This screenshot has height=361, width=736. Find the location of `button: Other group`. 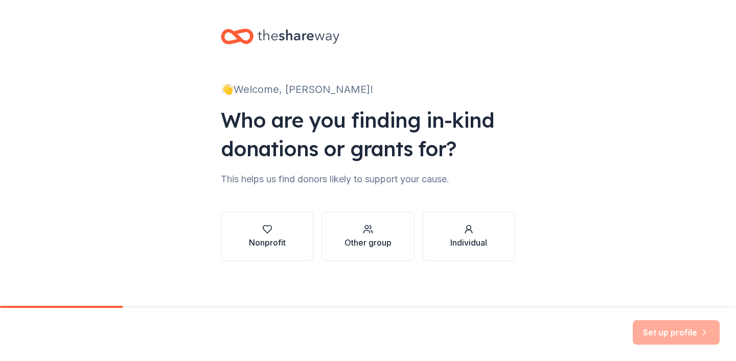

button: Other group is located at coordinates (368, 237).